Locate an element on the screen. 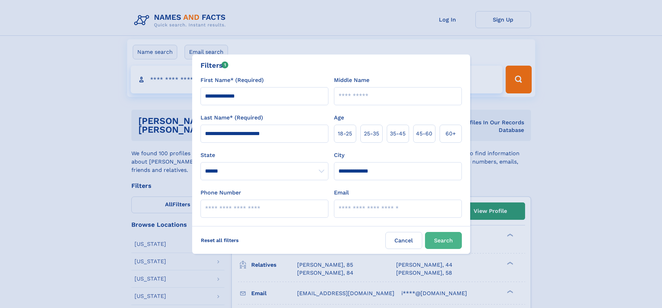  label: Email is located at coordinates (341, 193).